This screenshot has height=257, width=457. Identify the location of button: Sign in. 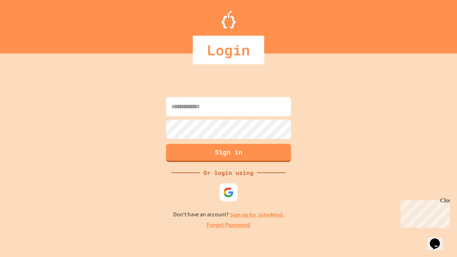
(229, 153).